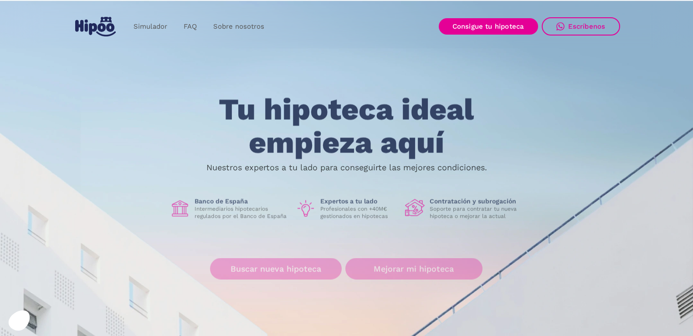 The image size is (693, 336). What do you see at coordinates (242, 202) in the screenshot?
I see `h1: Banco de España` at bounding box center [242, 202].